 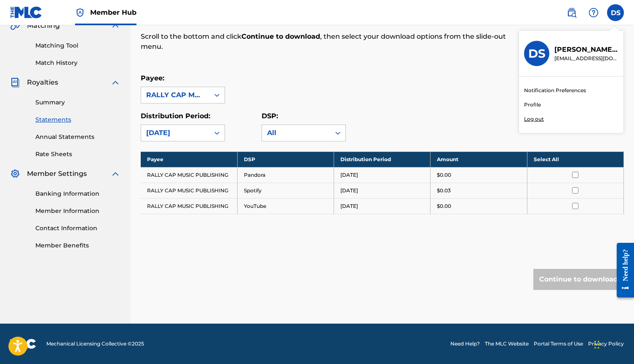 What do you see at coordinates (575, 159) in the screenshot?
I see `th: Select All` at bounding box center [575, 159].